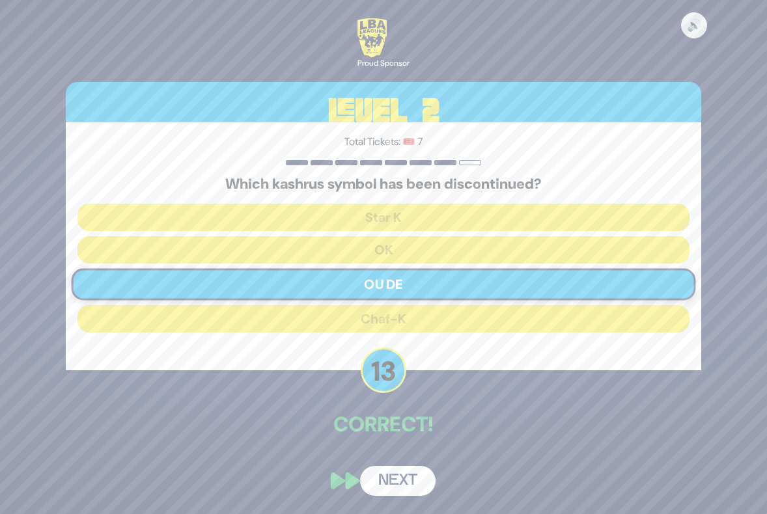 This screenshot has width=767, height=514. What do you see at coordinates (383, 424) in the screenshot?
I see `p: Correct!` at bounding box center [383, 424].